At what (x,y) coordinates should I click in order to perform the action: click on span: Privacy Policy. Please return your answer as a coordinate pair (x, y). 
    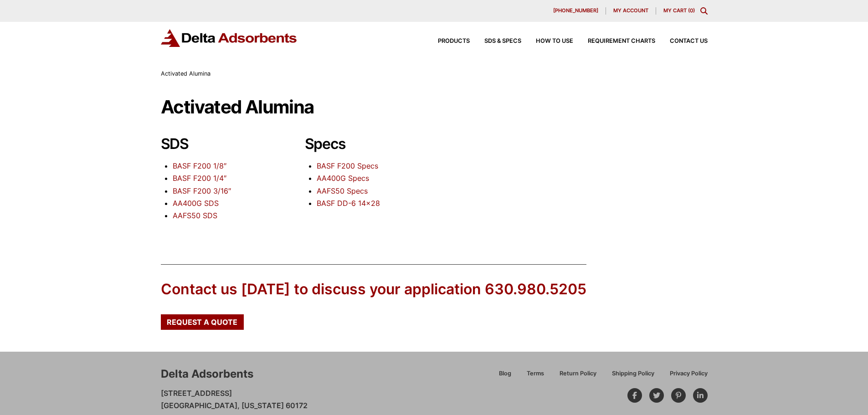
    Looking at the image, I should click on (688, 374).